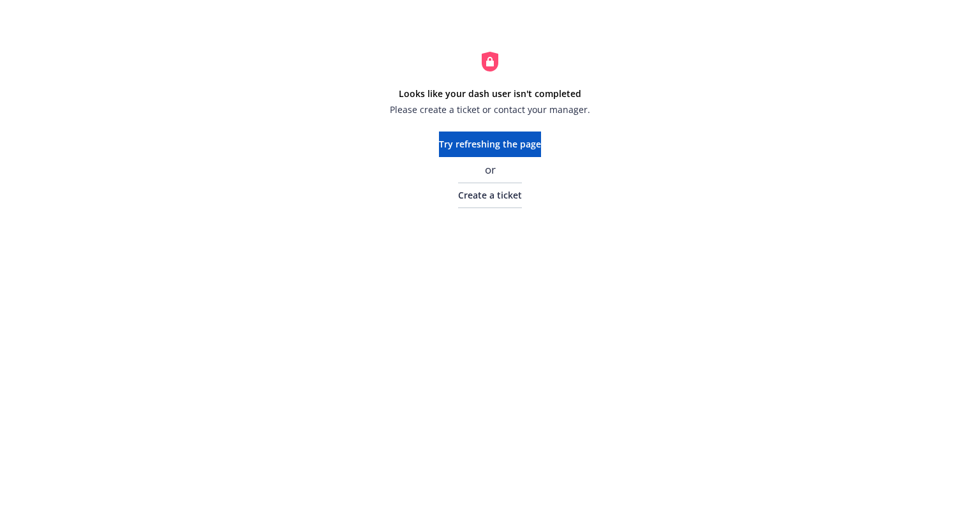 This screenshot has height=505, width=980. I want to click on a: Create a ticket, so click(490, 195).